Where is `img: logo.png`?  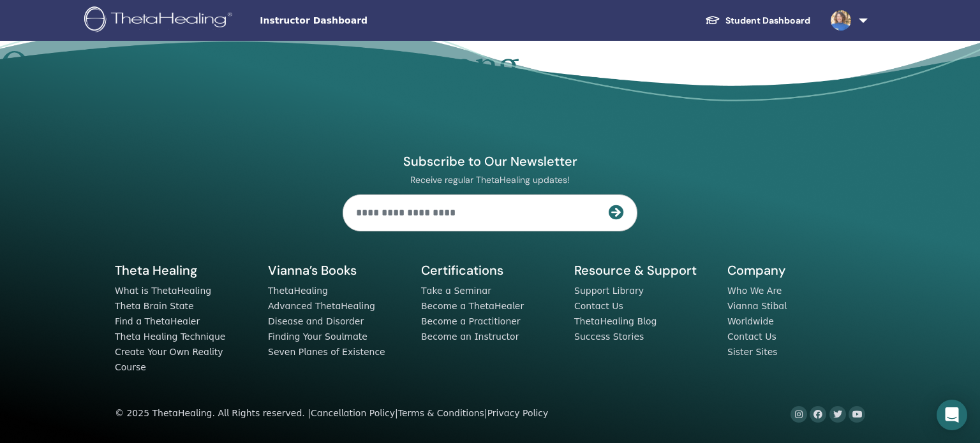
img: logo.png is located at coordinates (160, 21).